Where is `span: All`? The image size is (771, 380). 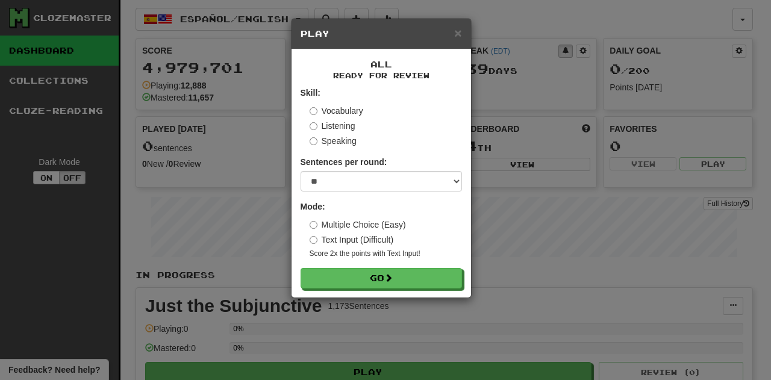 span: All is located at coordinates (381, 64).